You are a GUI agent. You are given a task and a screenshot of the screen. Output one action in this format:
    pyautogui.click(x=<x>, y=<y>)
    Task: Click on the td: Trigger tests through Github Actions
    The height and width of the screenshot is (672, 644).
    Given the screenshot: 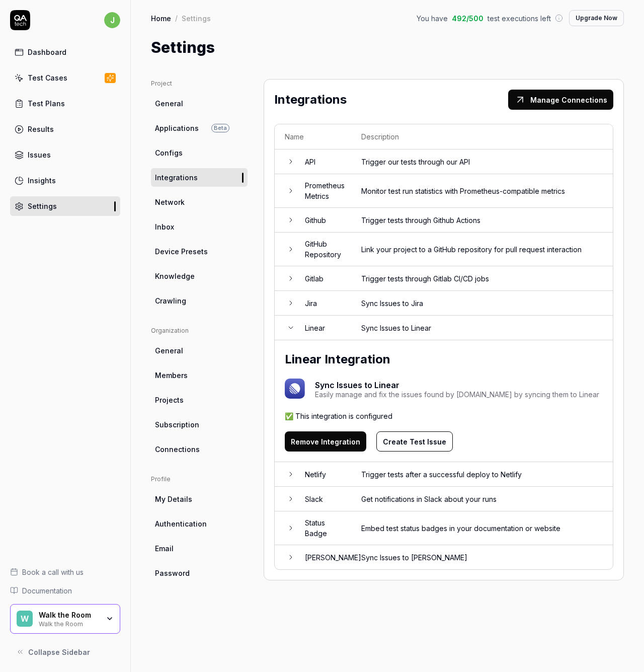 What is the action you would take?
    pyautogui.click(x=482, y=220)
    